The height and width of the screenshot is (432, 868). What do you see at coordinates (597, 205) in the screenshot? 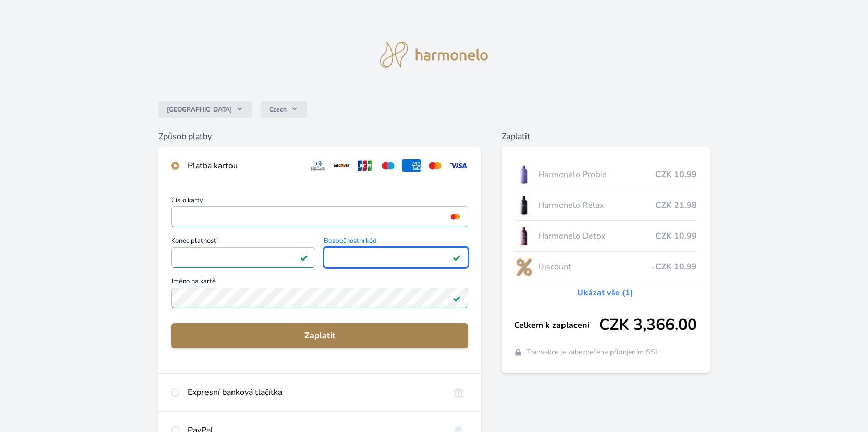
I see `span: Harmonelo Relax` at bounding box center [597, 205].